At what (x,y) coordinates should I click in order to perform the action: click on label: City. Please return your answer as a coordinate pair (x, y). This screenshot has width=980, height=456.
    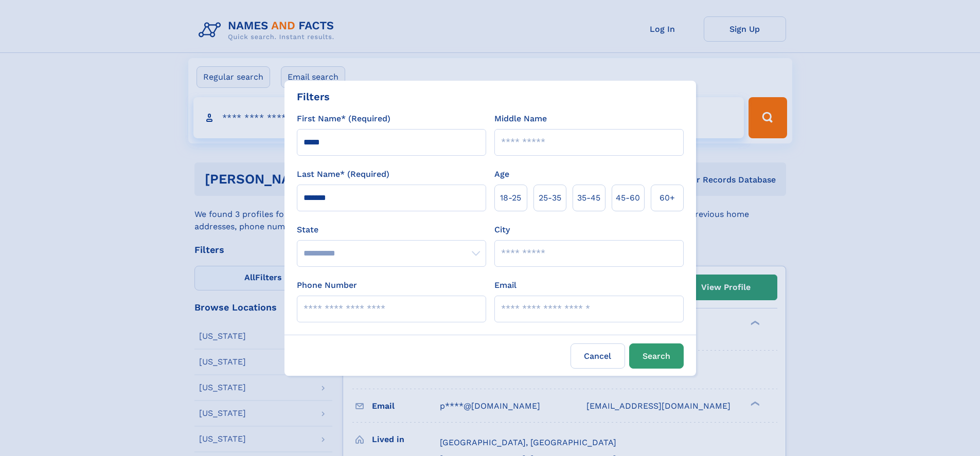
    Looking at the image, I should click on (502, 230).